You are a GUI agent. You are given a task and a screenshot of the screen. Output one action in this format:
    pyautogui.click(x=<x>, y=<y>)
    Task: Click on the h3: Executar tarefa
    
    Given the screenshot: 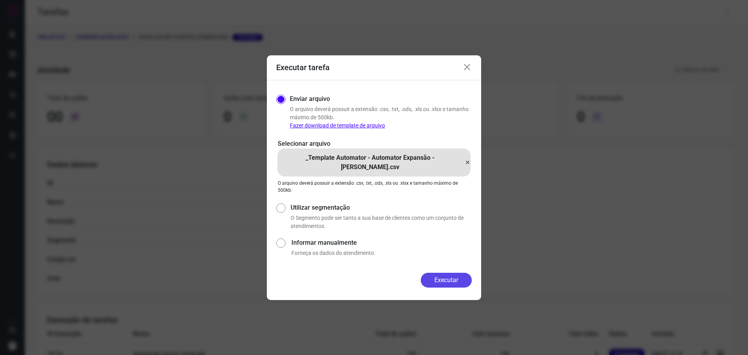 What is the action you would take?
    pyautogui.click(x=303, y=67)
    